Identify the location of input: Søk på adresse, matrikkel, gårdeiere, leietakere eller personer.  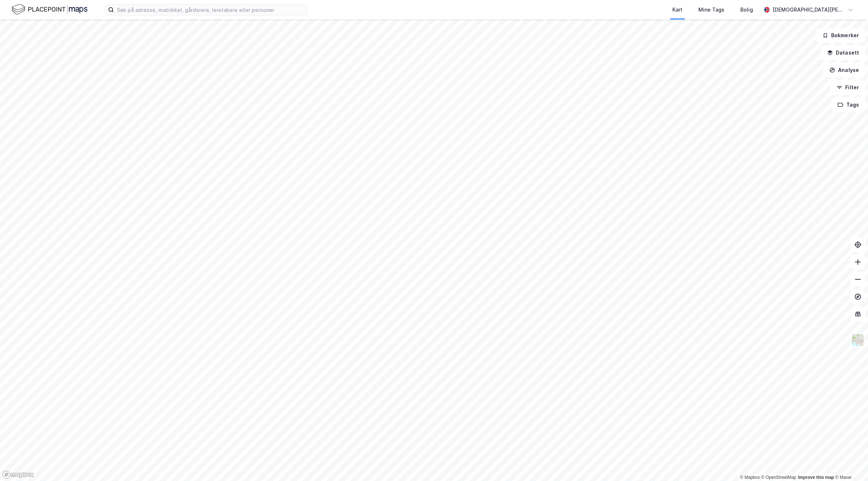
(210, 10).